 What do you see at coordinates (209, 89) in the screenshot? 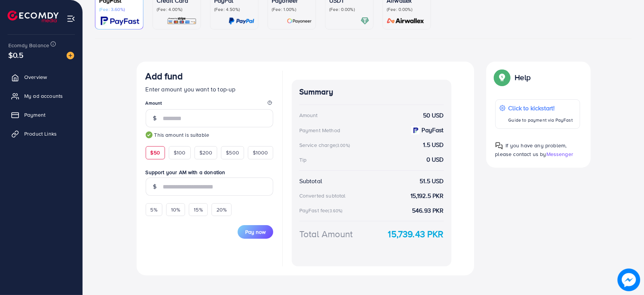
I see `p: Enter amount you want to top-up` at bounding box center [209, 89].